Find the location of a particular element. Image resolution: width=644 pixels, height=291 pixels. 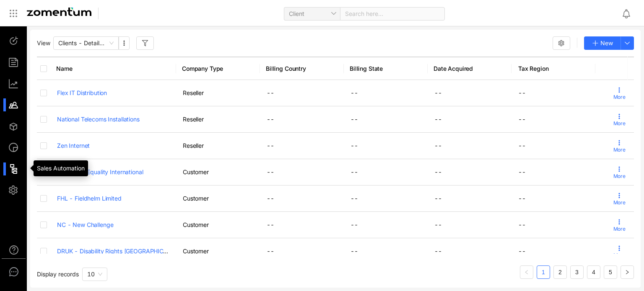

span: Company Type is located at coordinates (216, 69).